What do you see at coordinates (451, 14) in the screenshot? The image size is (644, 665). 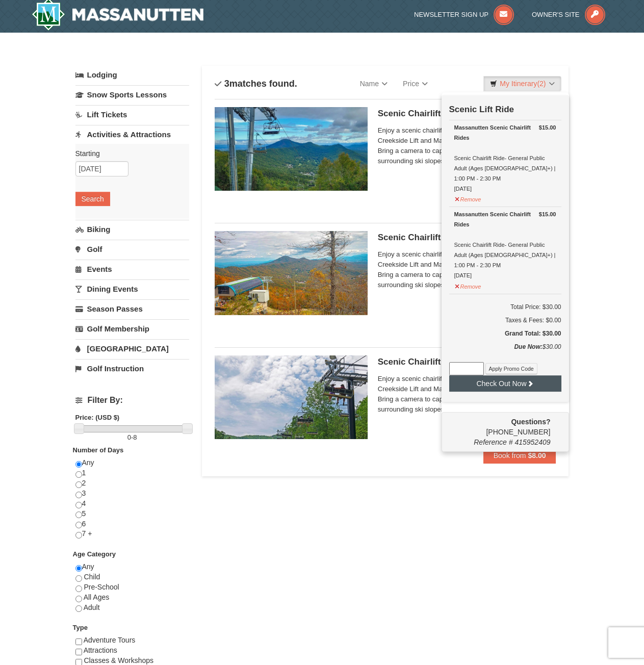 I see `span: Newsletter Sign Up` at bounding box center [451, 14].